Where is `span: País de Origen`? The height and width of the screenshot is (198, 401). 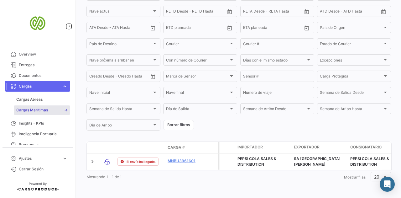
span: País de Origen is located at coordinates (351, 29).